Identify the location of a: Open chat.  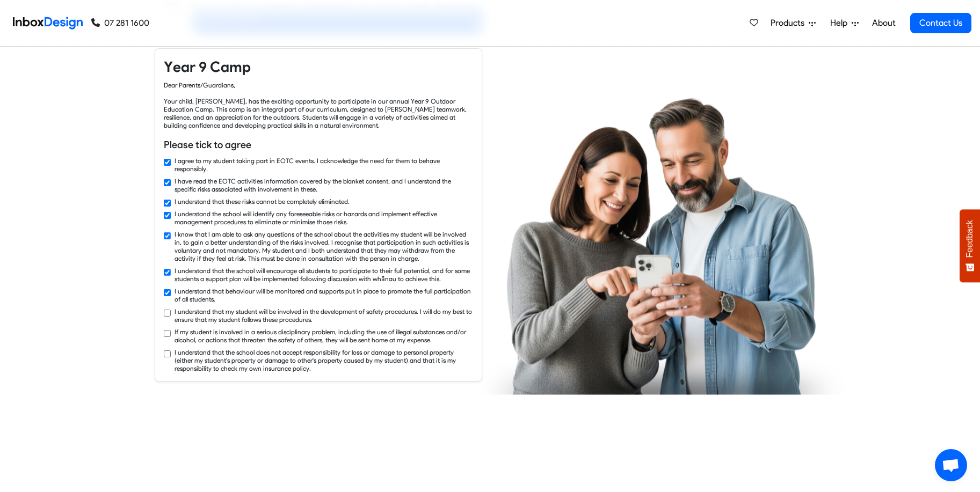
(951, 465).